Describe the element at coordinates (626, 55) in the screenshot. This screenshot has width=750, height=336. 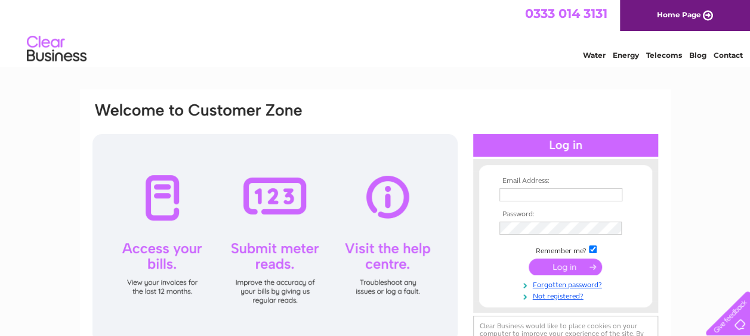
I see `a: Energy` at that location.